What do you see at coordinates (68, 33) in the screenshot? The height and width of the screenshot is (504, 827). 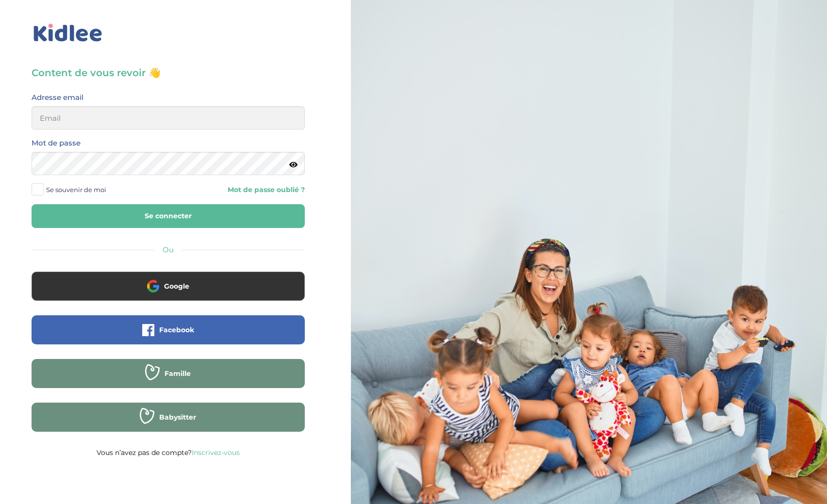 I see `img: logo_kidlee_bleu` at bounding box center [68, 33].